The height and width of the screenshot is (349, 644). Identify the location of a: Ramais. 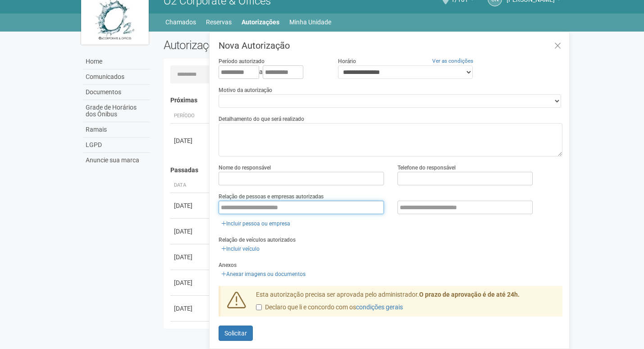
(117, 130).